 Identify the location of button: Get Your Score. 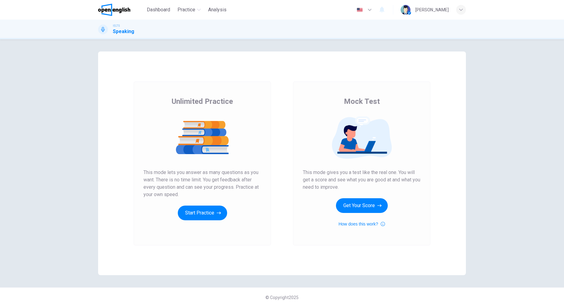
(362, 206).